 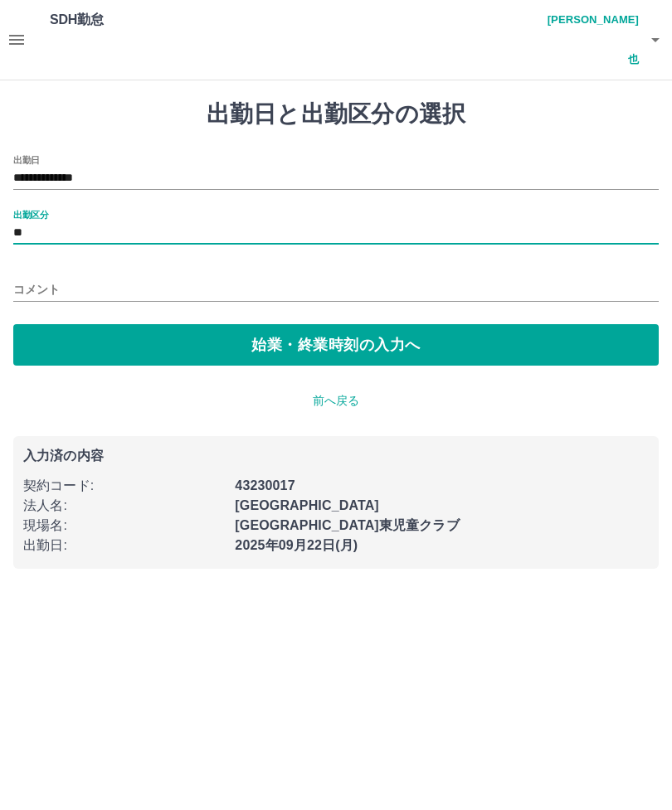 What do you see at coordinates (264, 485) in the screenshot?
I see `b: 43230017` at bounding box center [264, 485].